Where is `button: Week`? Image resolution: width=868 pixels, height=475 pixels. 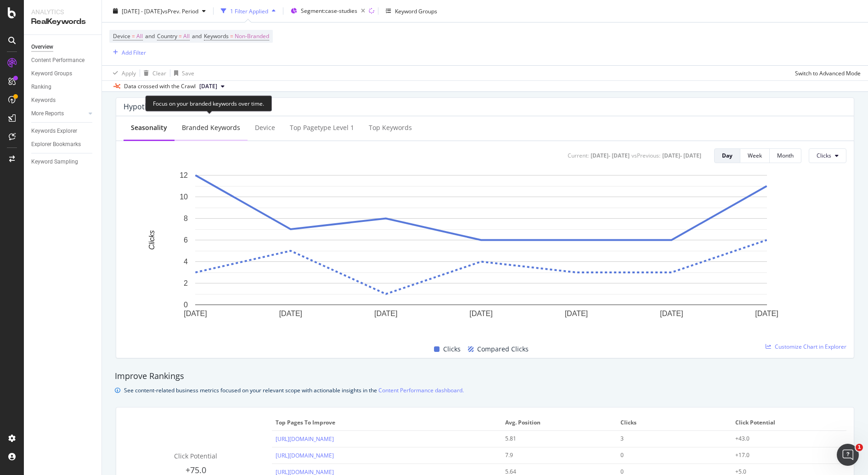
button: Week is located at coordinates (755, 155).